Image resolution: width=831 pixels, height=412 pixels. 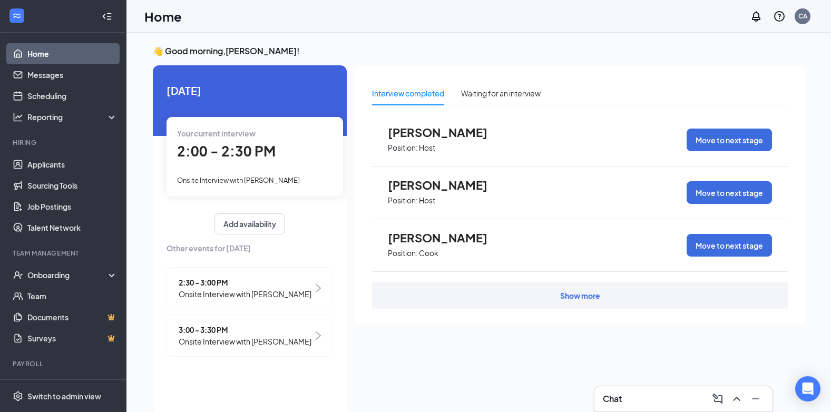 I want to click on div: CA, so click(x=802, y=16).